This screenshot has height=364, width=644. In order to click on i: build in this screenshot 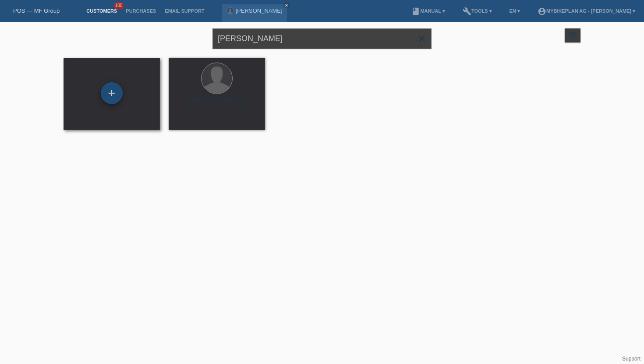, I will do `click(467, 11)`.